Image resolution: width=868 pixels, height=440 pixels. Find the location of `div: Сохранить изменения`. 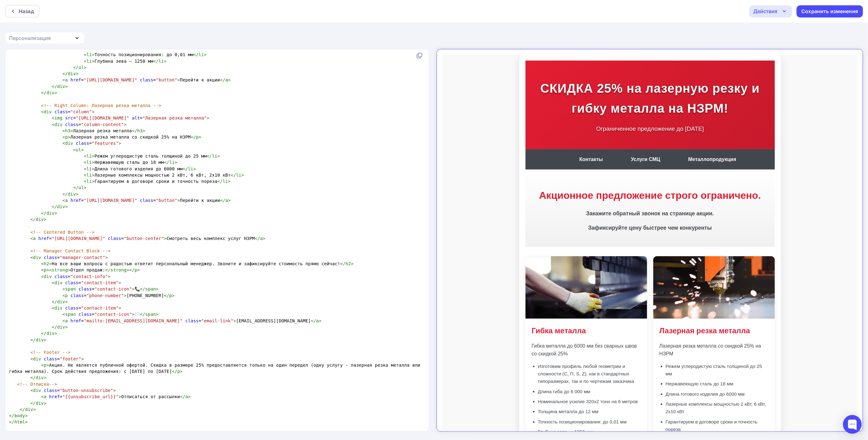

div: Сохранить изменения is located at coordinates (830, 11).